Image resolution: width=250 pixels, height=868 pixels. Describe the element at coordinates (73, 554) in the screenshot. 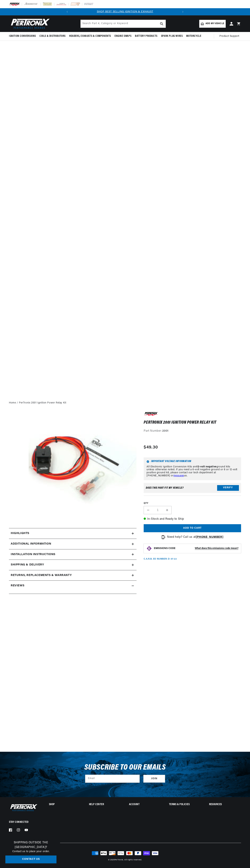

I see `summary: Installation instructions` at that location.